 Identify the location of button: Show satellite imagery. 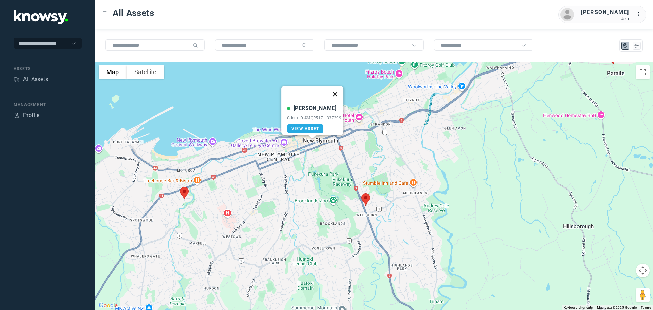
(145, 72).